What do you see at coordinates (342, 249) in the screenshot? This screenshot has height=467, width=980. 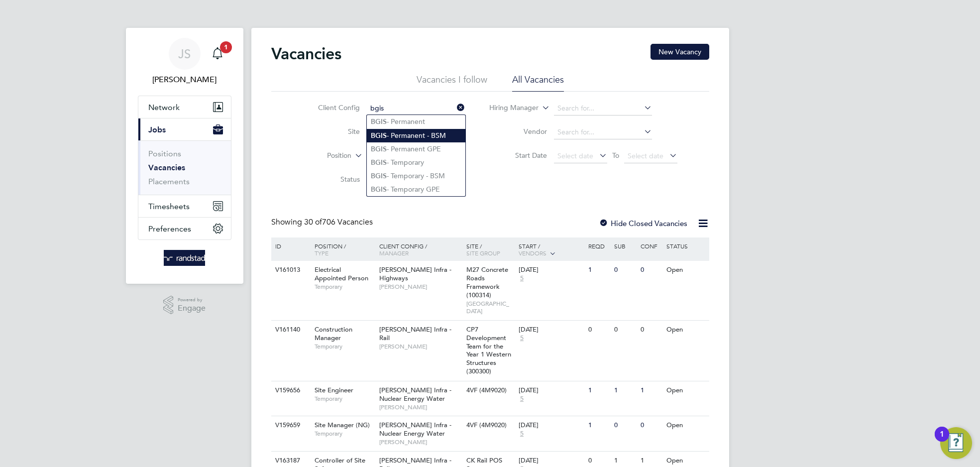 I see `div: Position /` at bounding box center [342, 249].